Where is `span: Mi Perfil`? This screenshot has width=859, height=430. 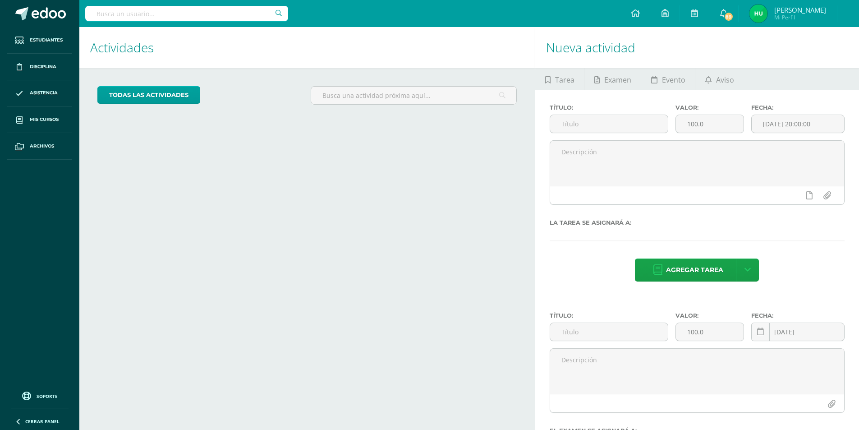 span: Mi Perfil is located at coordinates (800, 17).